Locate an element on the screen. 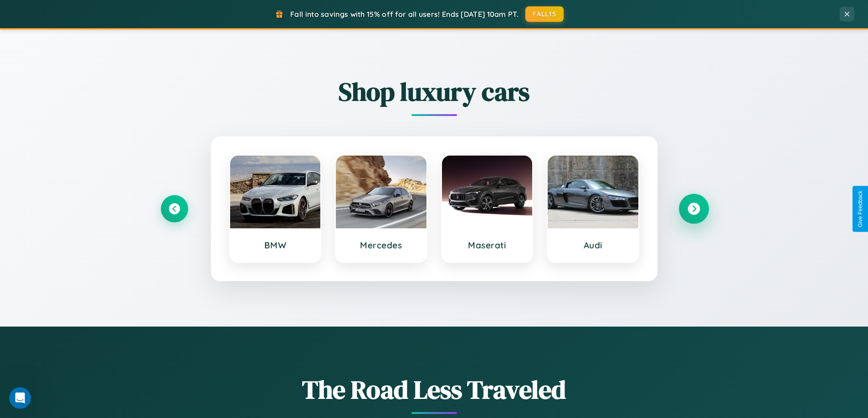  h1: The Road Less Traveled is located at coordinates (434, 390).